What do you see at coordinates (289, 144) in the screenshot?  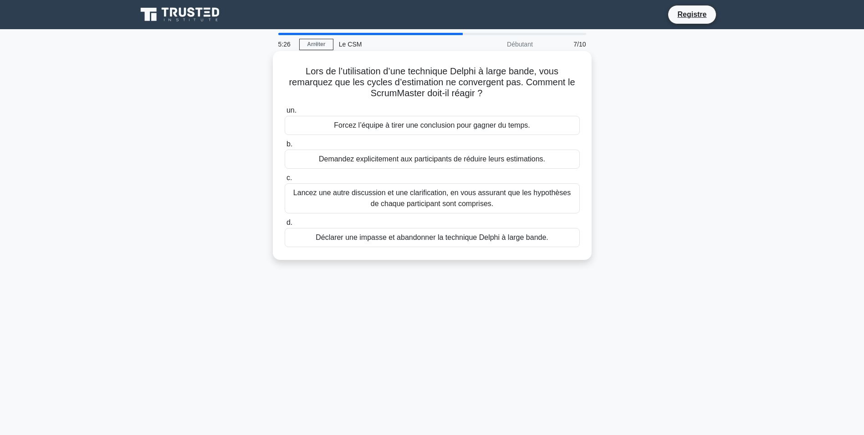 I see `span: b.` at bounding box center [289, 144].